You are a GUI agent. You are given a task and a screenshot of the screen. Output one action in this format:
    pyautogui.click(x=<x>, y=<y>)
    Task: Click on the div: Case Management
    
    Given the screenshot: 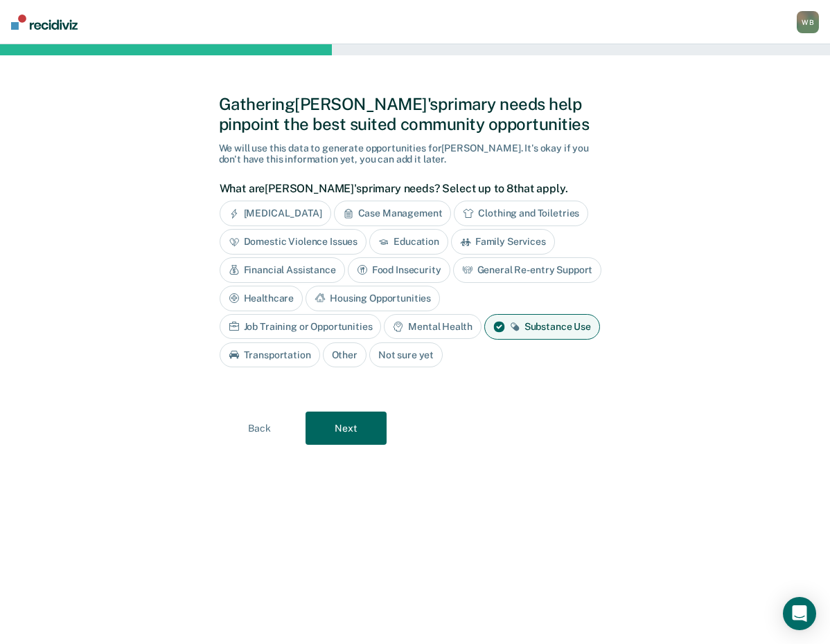 What is the action you would take?
    pyautogui.click(x=392, y=214)
    